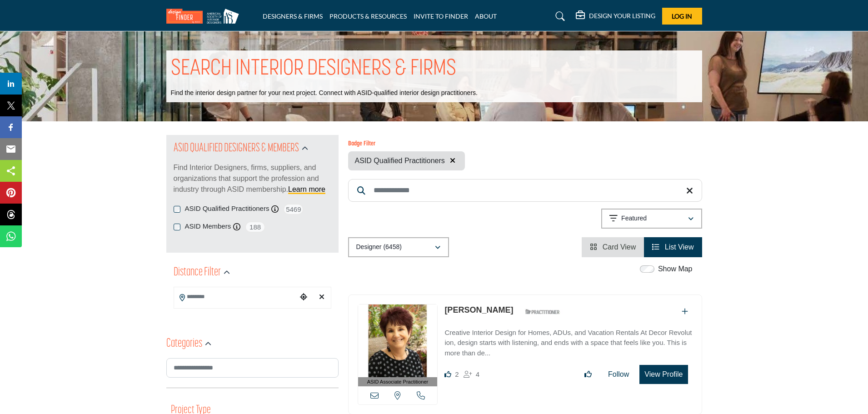 The height and width of the screenshot is (414, 868). I want to click on input: Search Keyword, so click(525, 191).